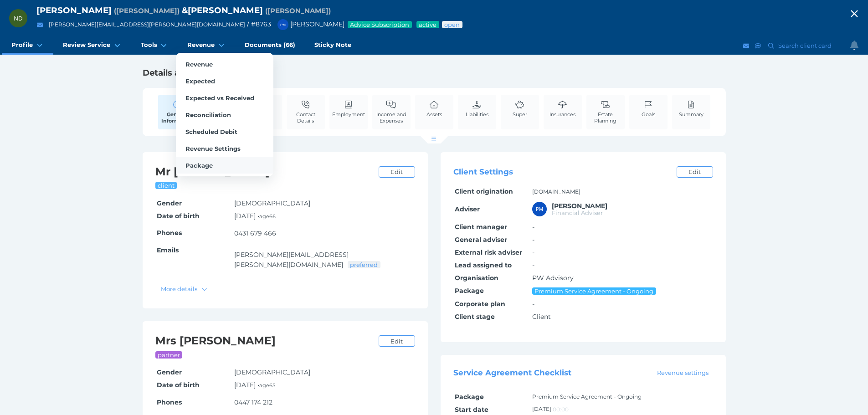 The image size is (868, 415). I want to click on span: Financial Adviser, so click(577, 213).